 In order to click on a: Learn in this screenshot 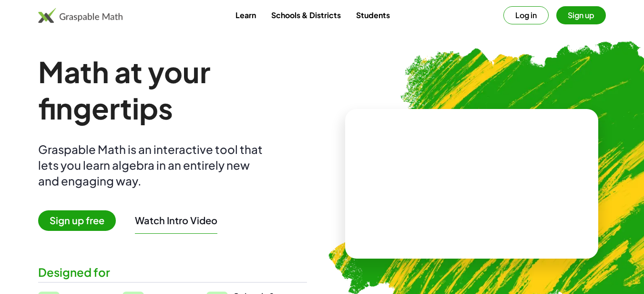, I will do `click(246, 15)`.